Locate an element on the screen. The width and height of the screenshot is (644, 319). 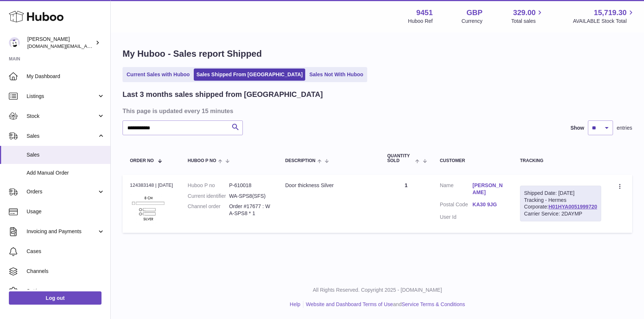
span: Description is located at coordinates (300, 161).